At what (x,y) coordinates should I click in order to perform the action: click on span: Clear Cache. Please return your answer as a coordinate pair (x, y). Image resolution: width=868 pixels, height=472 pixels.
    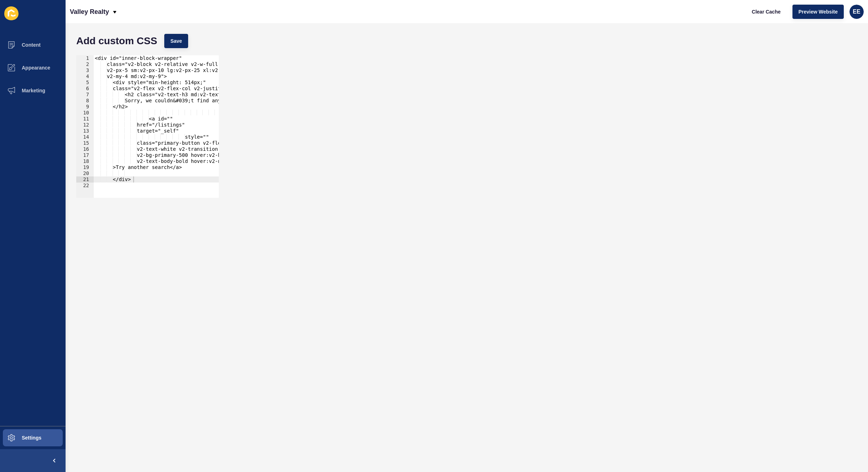
    Looking at the image, I should click on (767, 12).